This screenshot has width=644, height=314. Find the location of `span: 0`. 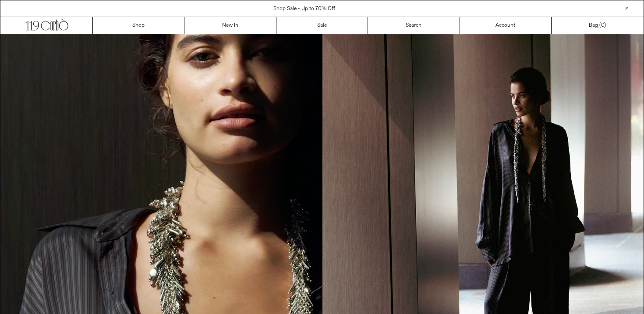

span: 0 is located at coordinates (603, 26).